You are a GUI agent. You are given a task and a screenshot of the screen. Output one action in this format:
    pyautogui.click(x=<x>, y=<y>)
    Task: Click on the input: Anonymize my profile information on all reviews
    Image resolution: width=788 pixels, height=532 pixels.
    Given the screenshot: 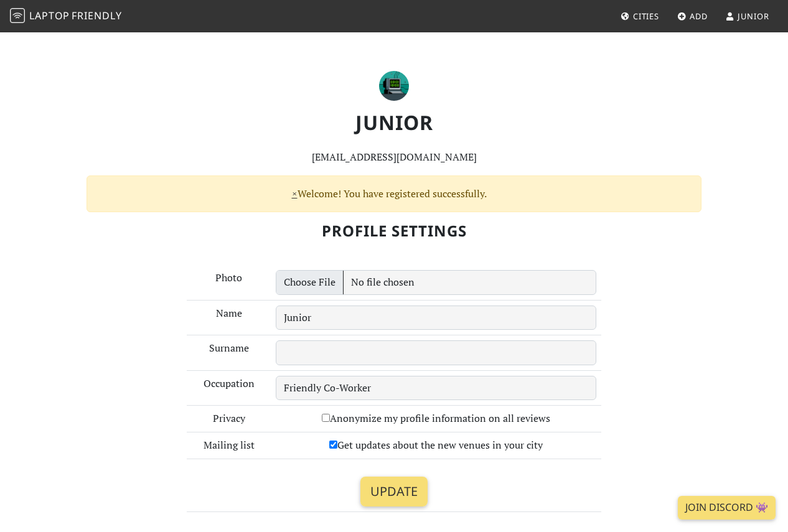 What is the action you would take?
    pyautogui.click(x=325, y=418)
    